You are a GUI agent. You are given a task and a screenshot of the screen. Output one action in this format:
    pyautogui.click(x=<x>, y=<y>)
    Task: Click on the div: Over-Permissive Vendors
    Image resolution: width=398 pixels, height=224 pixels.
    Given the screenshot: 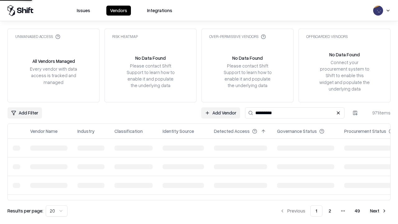 What is the action you would take?
    pyautogui.click(x=237, y=36)
    